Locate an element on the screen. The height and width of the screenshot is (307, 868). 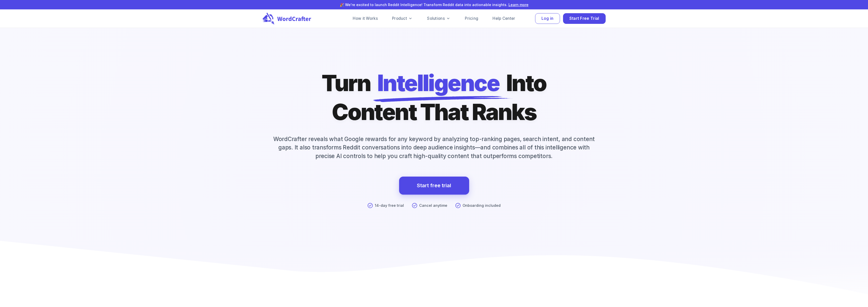
span: Intelligence is located at coordinates (439, 83).